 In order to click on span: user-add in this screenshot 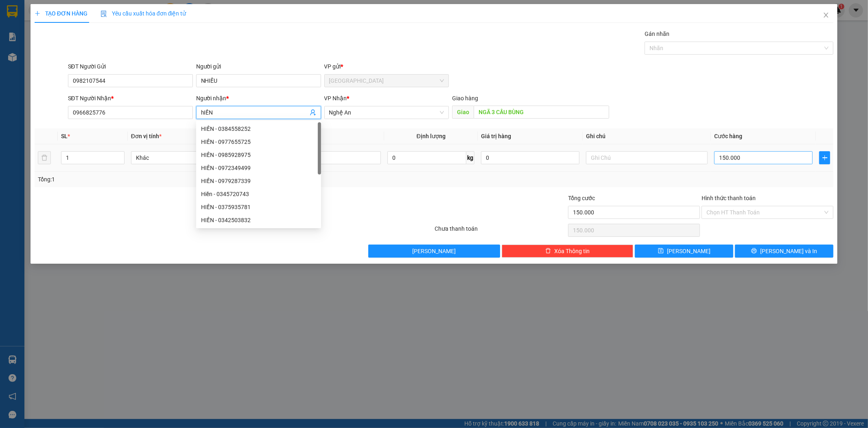, I will do `click(313, 112)`.